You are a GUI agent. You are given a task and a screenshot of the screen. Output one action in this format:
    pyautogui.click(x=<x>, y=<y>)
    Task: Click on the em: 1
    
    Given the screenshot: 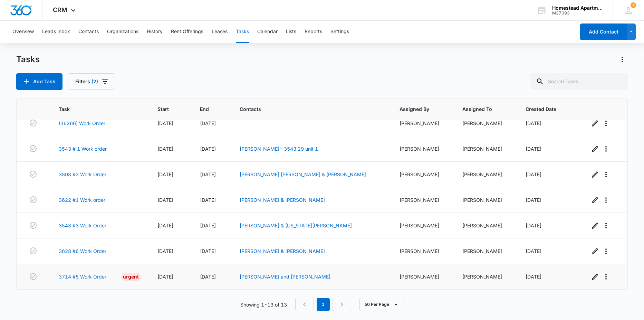 What is the action you would take?
    pyautogui.click(x=323, y=304)
    